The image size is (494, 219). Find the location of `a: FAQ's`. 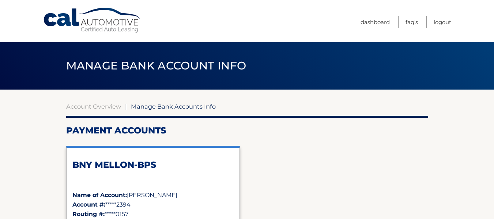

a: FAQ's is located at coordinates (412, 22).